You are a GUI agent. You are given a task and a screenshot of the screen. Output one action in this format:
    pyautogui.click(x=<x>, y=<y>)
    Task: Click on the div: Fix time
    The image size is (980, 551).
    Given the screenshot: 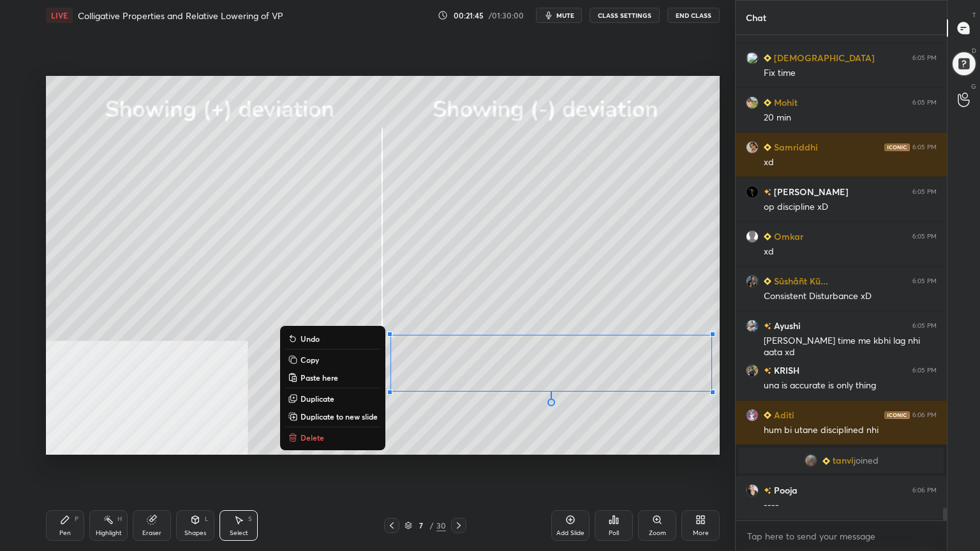 What is the action you would take?
    pyautogui.click(x=849, y=74)
    